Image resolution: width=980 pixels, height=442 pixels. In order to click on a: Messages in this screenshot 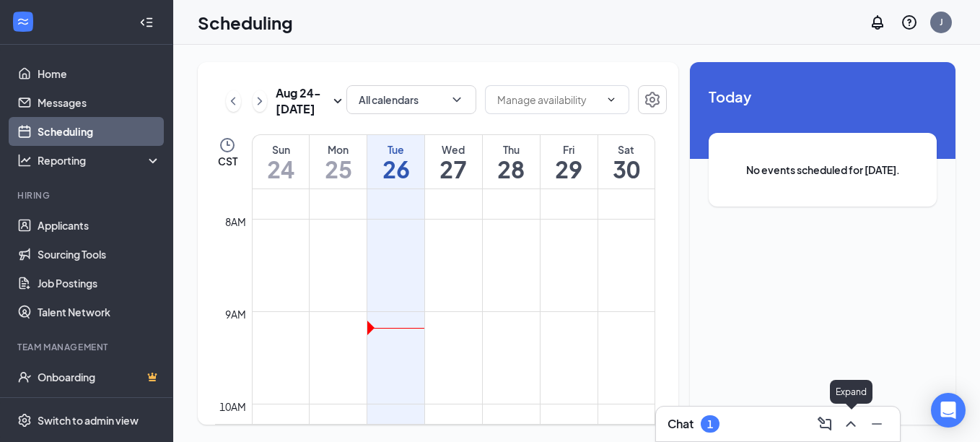, I will do `click(99, 102)`.